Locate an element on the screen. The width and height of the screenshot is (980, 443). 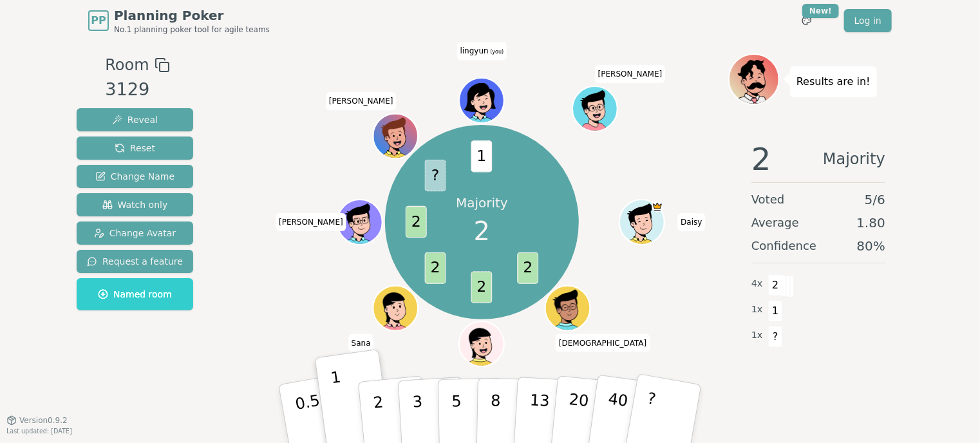
span: Room is located at coordinates (127, 65).